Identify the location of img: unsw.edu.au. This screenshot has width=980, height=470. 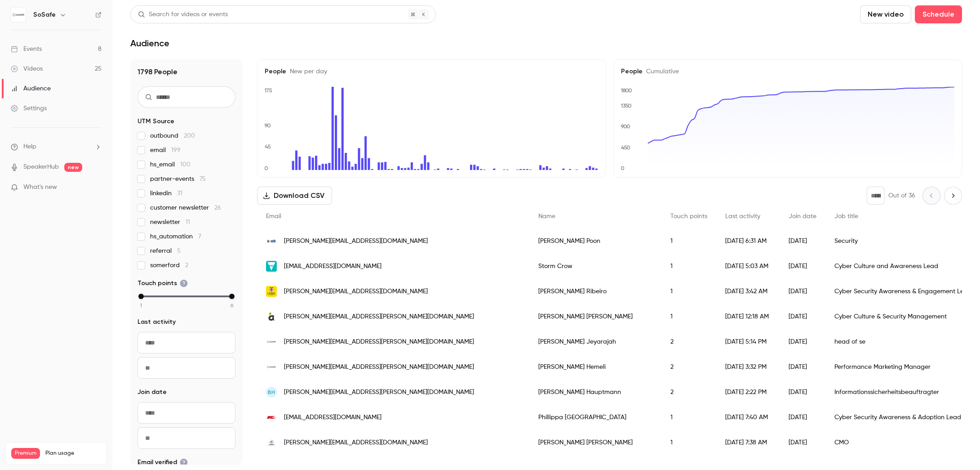
(271, 292).